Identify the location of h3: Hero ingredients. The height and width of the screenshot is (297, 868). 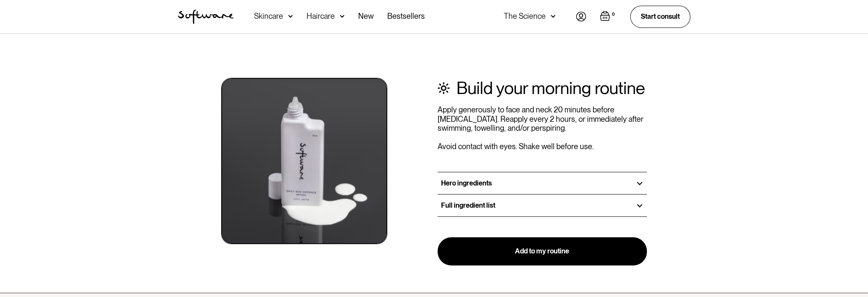
(467, 182).